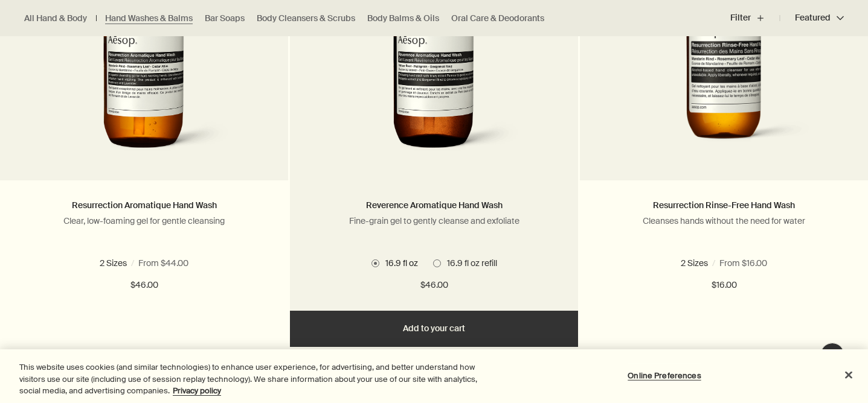  What do you see at coordinates (225, 18) in the screenshot?
I see `a: Bar Soaps` at bounding box center [225, 18].